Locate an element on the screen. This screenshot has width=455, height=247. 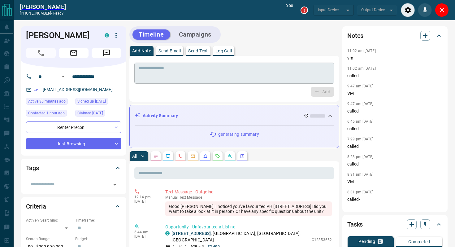
h2: Criteria is located at coordinates (36, 206).